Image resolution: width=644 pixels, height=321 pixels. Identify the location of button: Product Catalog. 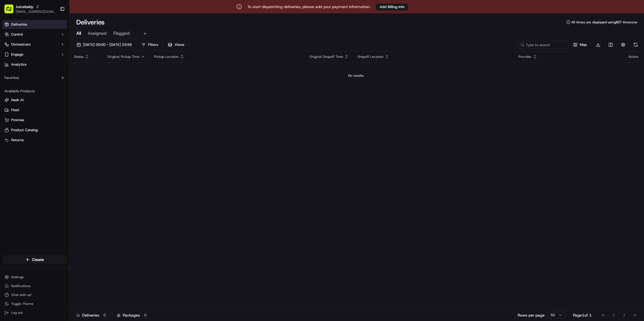
(34, 130).